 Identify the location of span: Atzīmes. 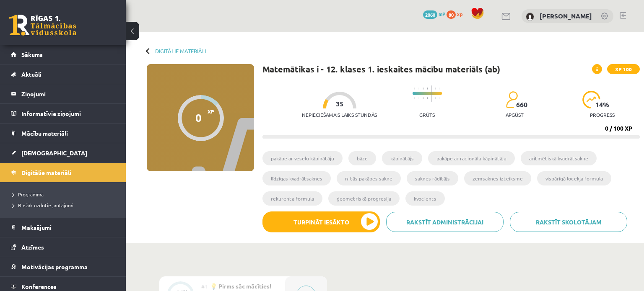
(33, 248).